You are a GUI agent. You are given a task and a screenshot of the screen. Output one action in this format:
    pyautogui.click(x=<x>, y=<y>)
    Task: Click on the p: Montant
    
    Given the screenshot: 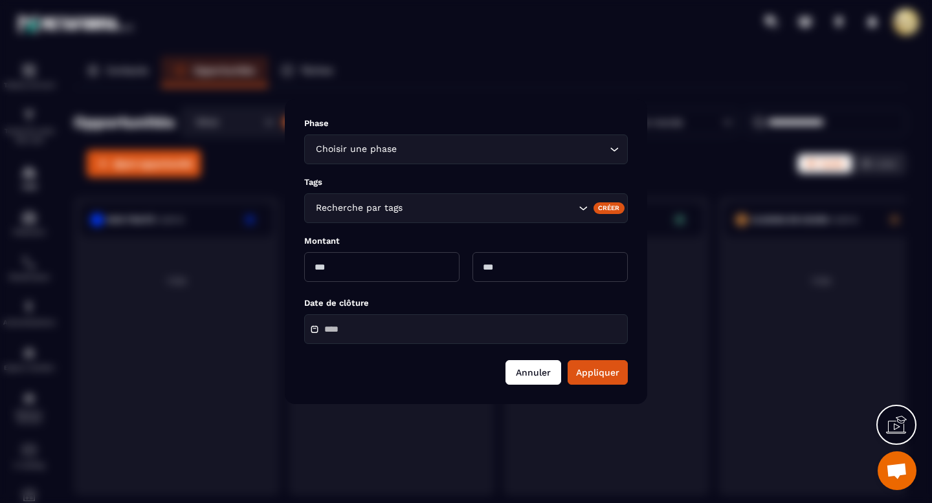 What is the action you would take?
    pyautogui.click(x=466, y=241)
    